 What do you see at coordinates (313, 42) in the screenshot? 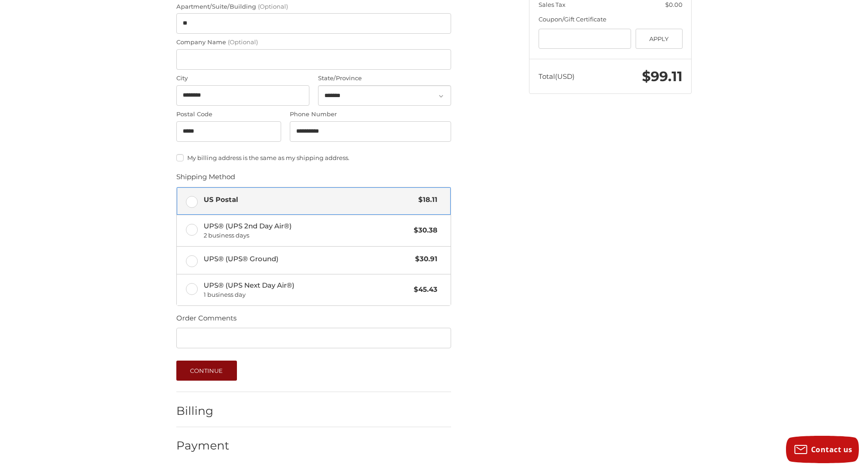
I see `label: Company Name` at bounding box center [313, 42].